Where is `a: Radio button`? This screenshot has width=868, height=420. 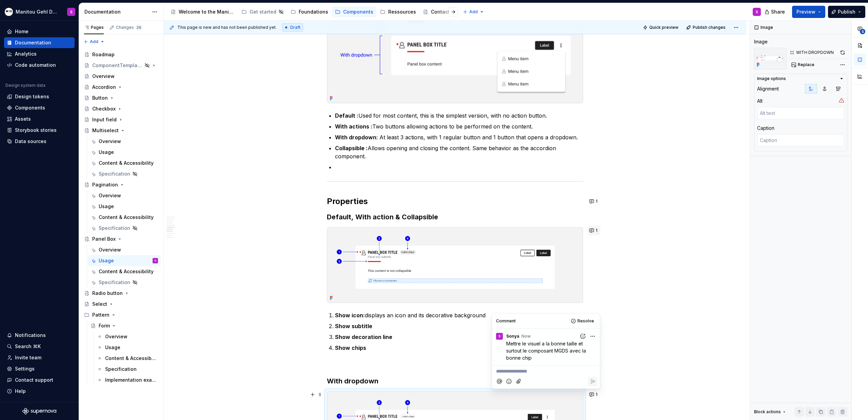 a: Radio button is located at coordinates (121, 293).